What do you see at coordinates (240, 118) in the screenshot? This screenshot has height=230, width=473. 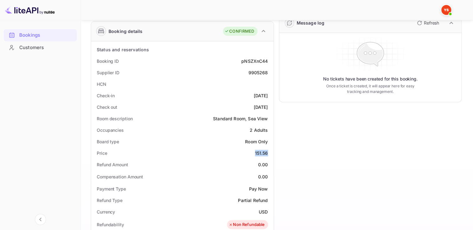 I see `div: Standard Room, Sea View` at bounding box center [240, 118].